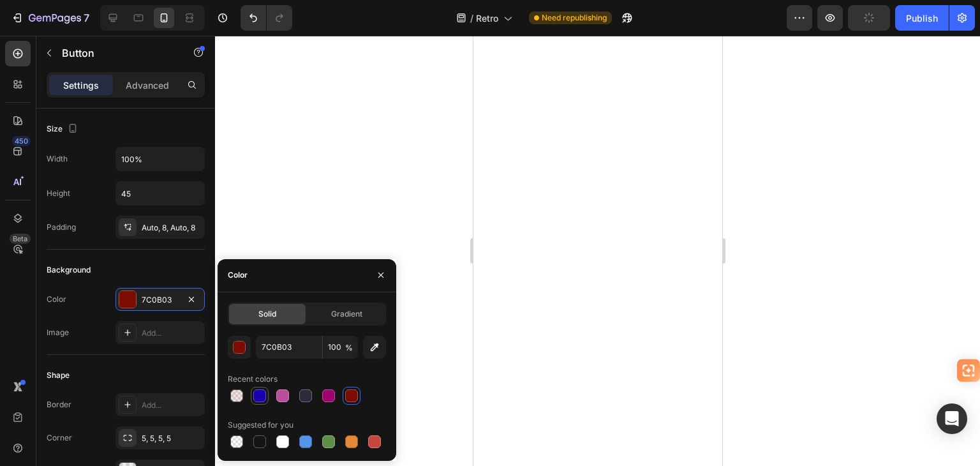  I want to click on div: Publish, so click(922, 18).